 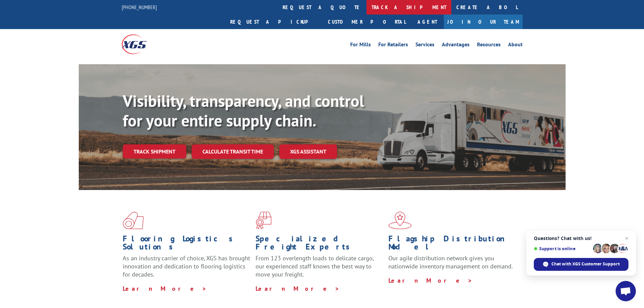 I want to click on img: xgs-icon-flagship-distribution-model-red, so click(x=400, y=220).